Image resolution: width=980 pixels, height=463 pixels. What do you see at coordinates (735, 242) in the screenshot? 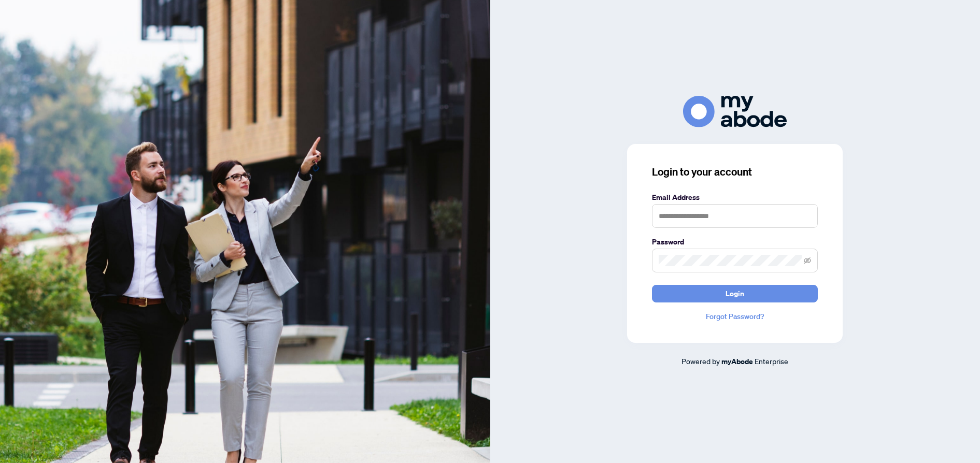
I see `label: Password` at bounding box center [735, 242].